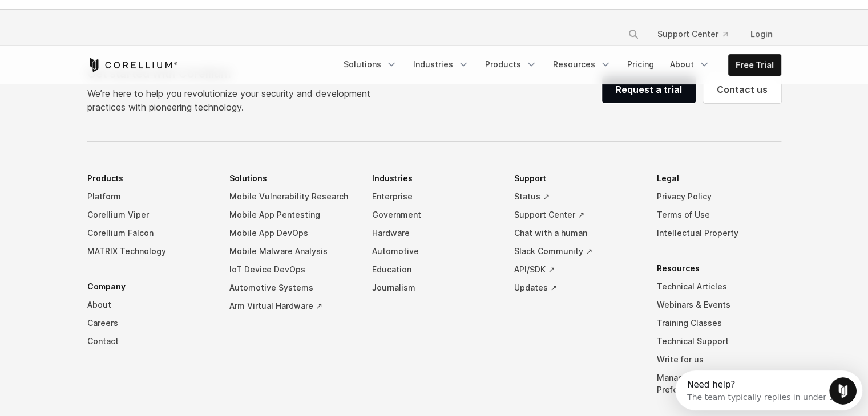  I want to click on div: The team typically replies in under 1h, so click(87, 24).